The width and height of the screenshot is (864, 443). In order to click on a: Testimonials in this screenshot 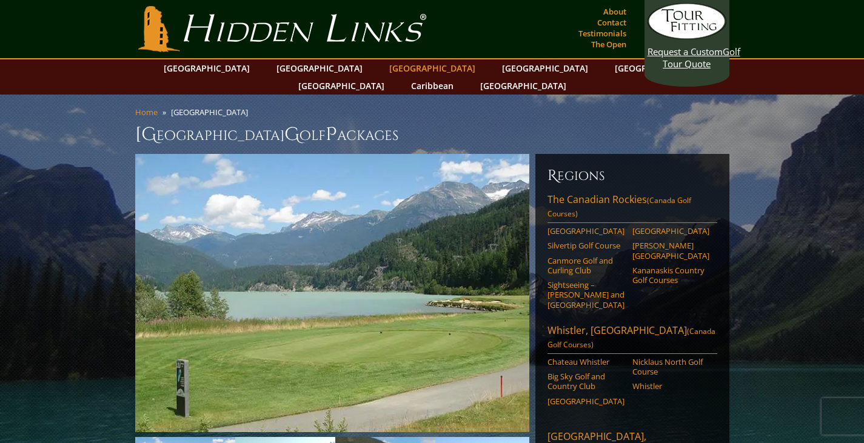, I will do `click(602, 33)`.